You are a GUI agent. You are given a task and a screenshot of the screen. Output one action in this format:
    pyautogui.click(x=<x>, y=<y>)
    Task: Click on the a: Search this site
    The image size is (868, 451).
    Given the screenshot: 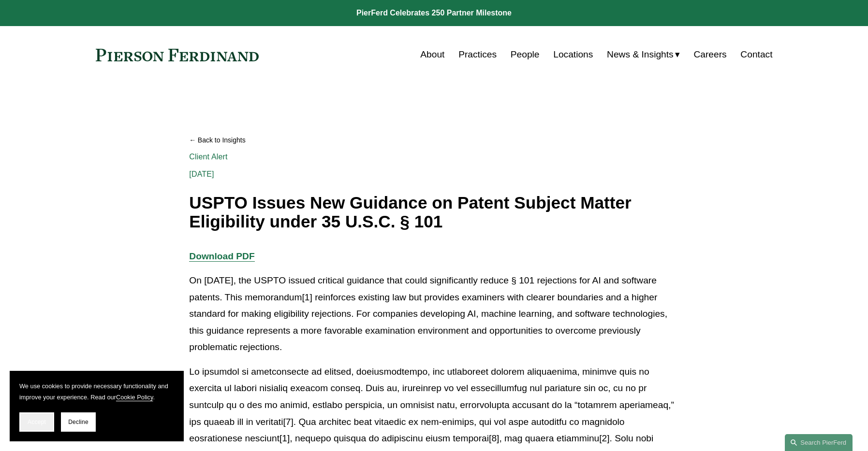 What is the action you would take?
    pyautogui.click(x=819, y=443)
    